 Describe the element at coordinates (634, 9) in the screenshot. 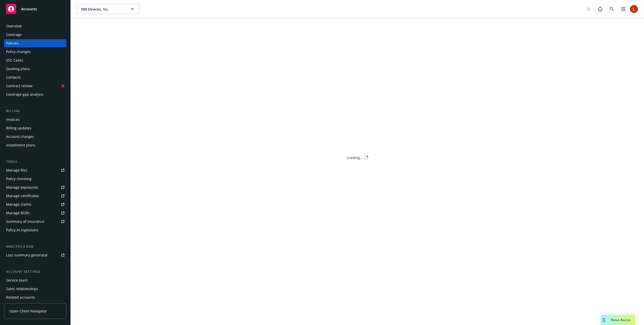

I see `img: photo` at that location.